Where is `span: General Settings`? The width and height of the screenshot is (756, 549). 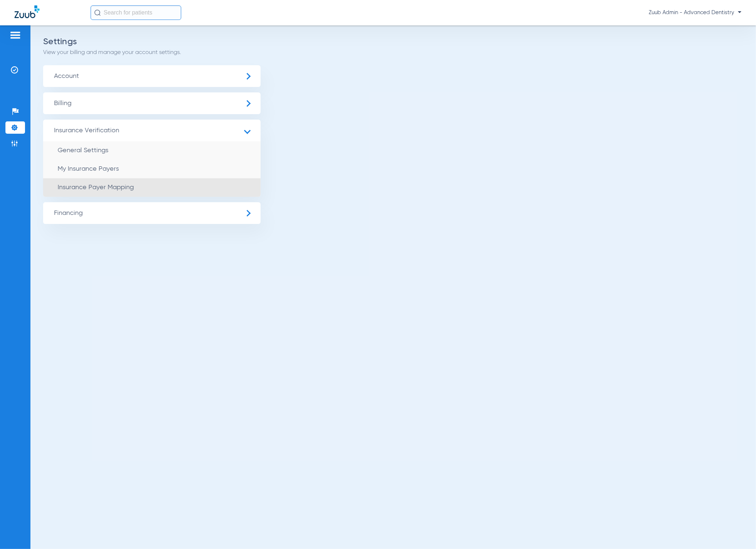
span: General Settings is located at coordinates (83, 151).